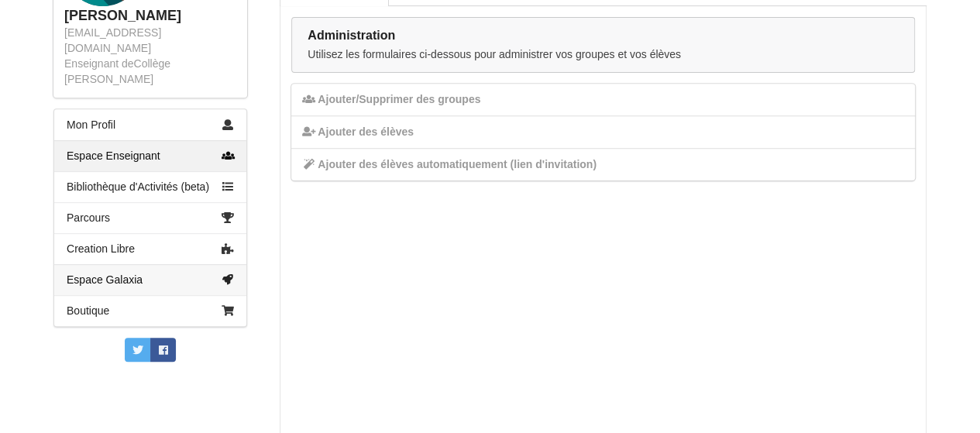 The width and height of the screenshot is (980, 433). I want to click on a: Mon Profil, so click(150, 125).